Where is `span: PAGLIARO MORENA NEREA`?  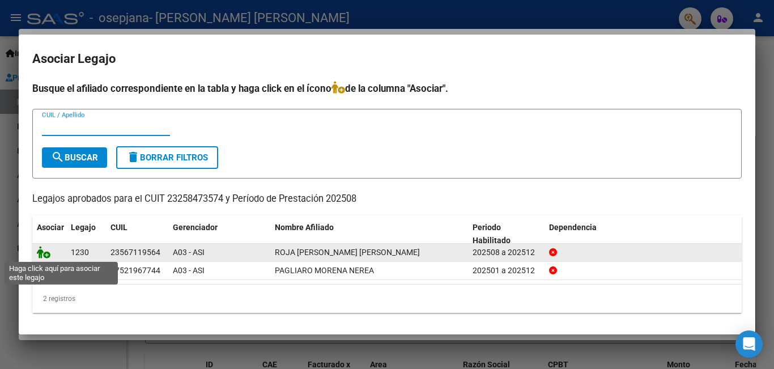
span: PAGLIARO MORENA NEREA is located at coordinates (324, 270).